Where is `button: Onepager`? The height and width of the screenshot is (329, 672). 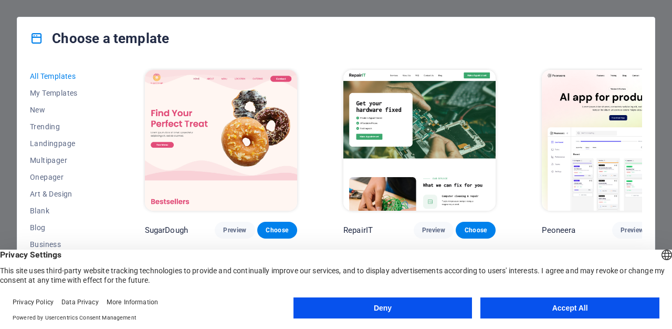
button: Onepager is located at coordinates (64, 177).